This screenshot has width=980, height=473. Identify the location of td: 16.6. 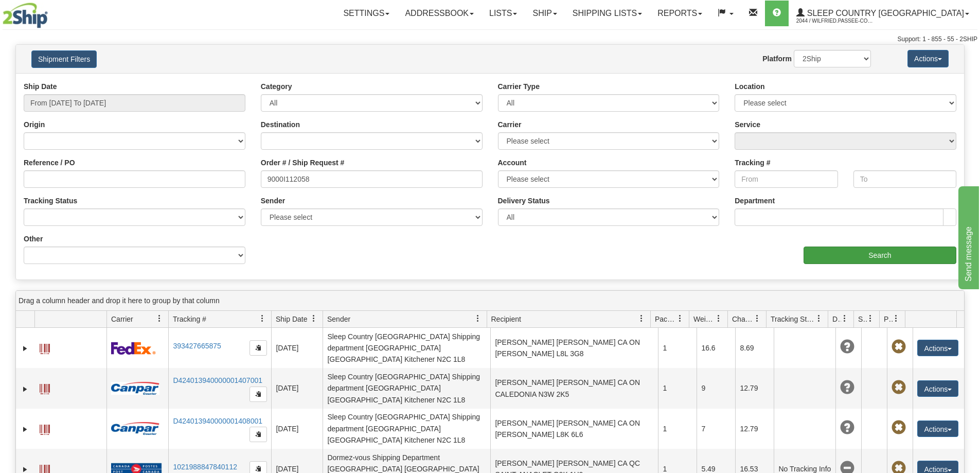
(715, 348).